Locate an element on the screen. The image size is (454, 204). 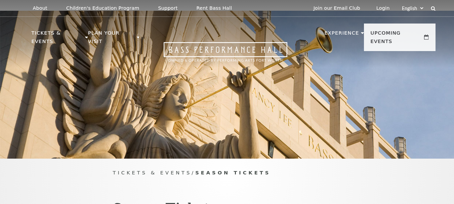
span: Tickets & Events is located at coordinates (152, 173).